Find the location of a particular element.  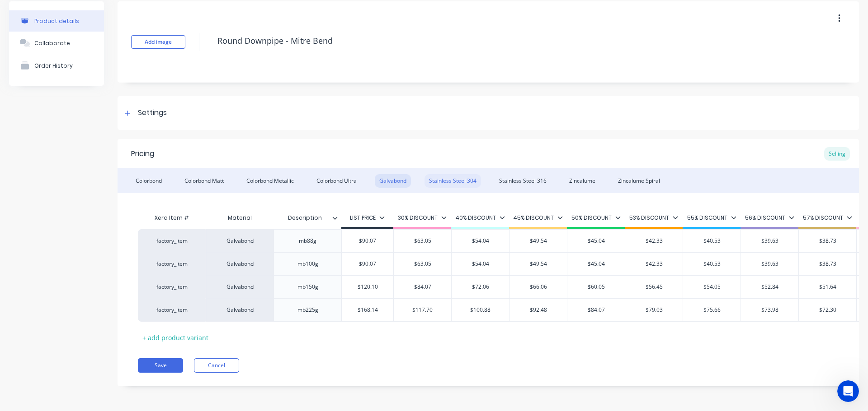

div: $100.88 is located at coordinates (480, 311).